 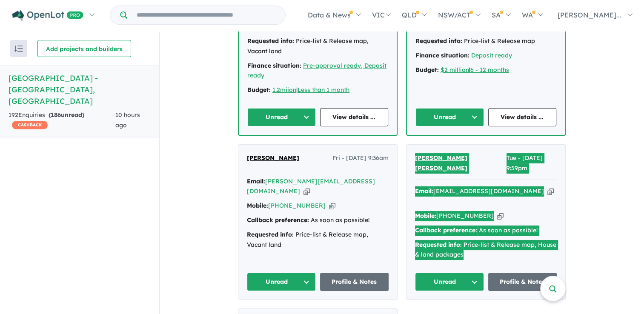 I want to click on u: Deposit ready, so click(x=492, y=55).